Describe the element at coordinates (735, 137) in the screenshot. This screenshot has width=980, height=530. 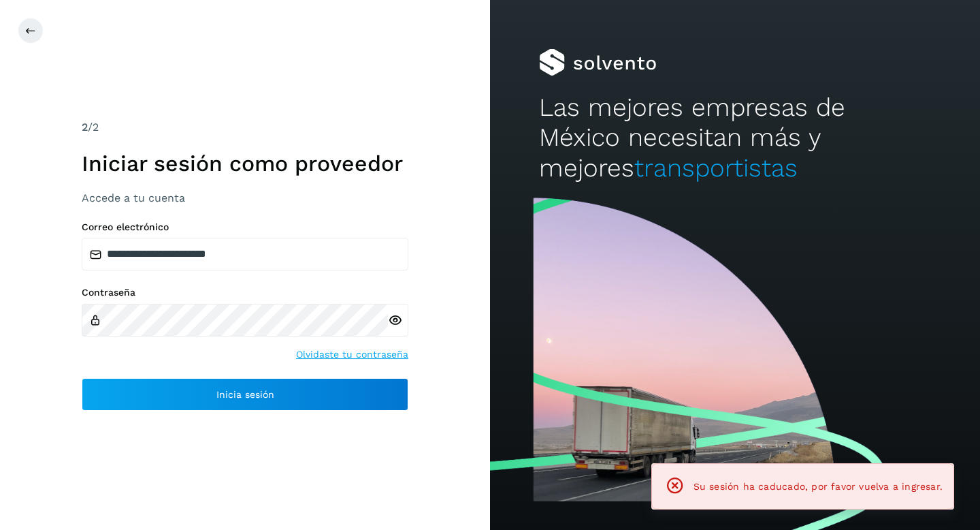
I see `h2: Las mejores empresas de México necesitan más y mejores` at that location.